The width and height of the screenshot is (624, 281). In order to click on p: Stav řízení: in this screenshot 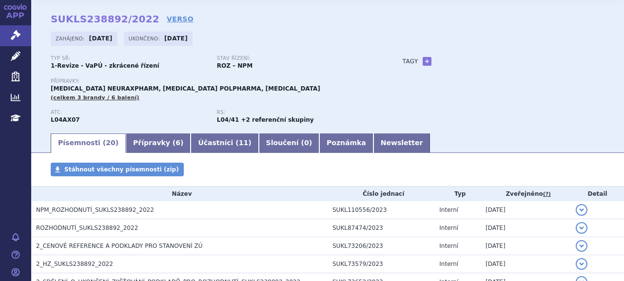, I will do `click(295, 58)`.